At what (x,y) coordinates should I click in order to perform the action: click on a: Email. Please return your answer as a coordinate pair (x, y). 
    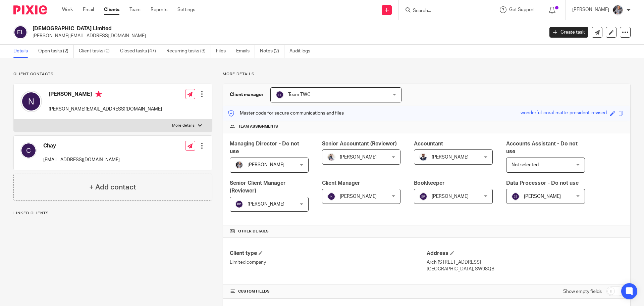
    Looking at the image, I should click on (88, 10).